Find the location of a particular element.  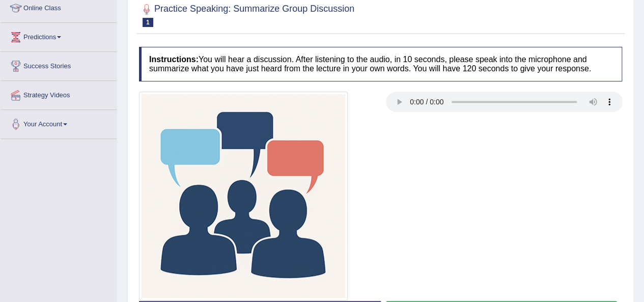

h2: Practice Speaking: Summarize Group Discussion is located at coordinates (247, 14).